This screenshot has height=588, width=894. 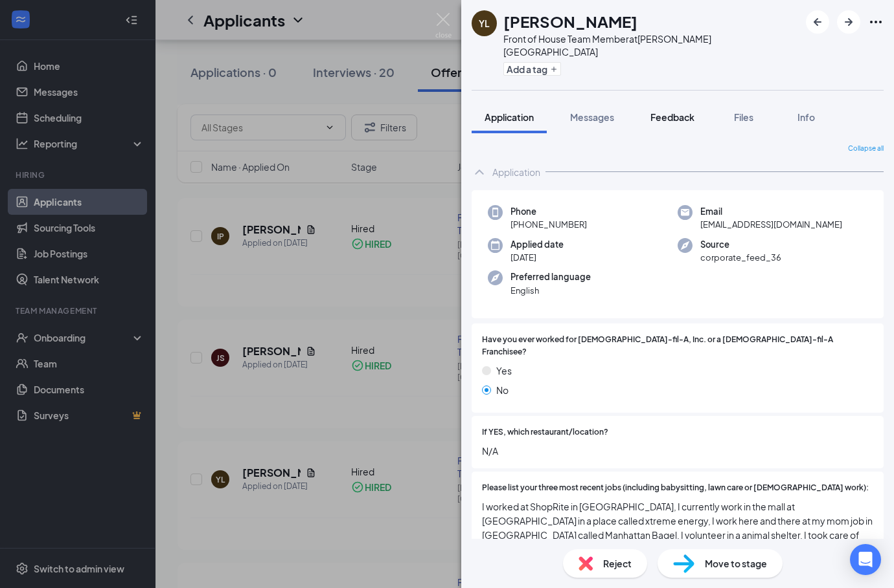 What do you see at coordinates (865, 149) in the screenshot?
I see `span: Collapse all` at bounding box center [865, 149].